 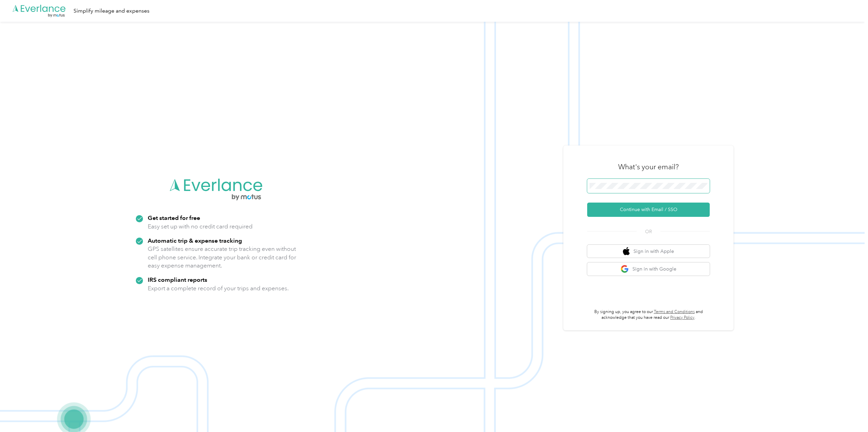 I want to click on button: Continue with Email / SSO, so click(x=648, y=210).